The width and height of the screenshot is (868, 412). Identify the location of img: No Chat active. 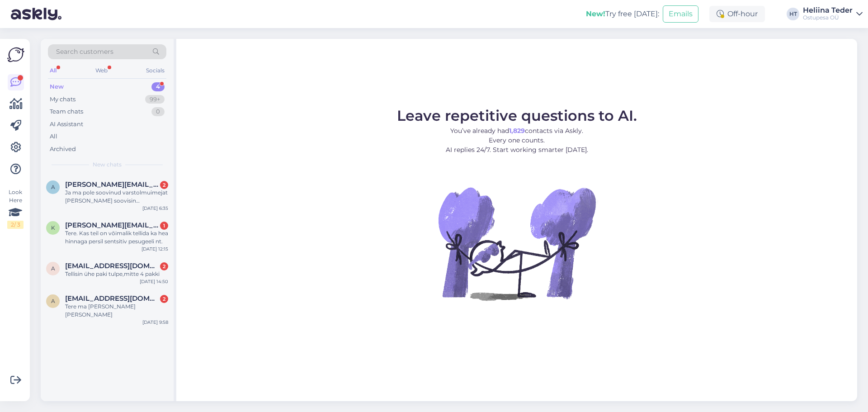
(517, 243).